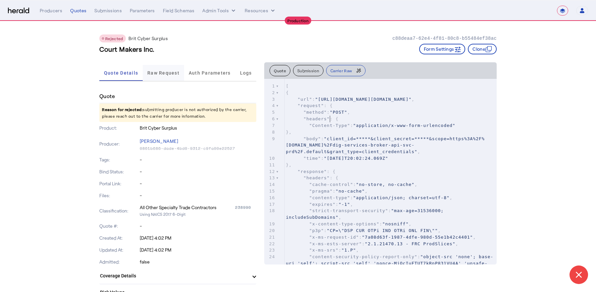  I want to click on span: "Content-Type", so click(330, 125).